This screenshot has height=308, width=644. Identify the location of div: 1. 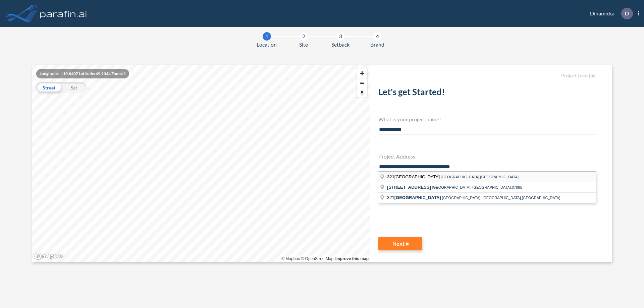
(267, 36).